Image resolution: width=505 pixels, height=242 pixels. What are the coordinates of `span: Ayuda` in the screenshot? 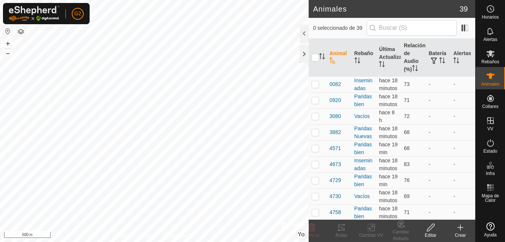 It's located at (491, 235).